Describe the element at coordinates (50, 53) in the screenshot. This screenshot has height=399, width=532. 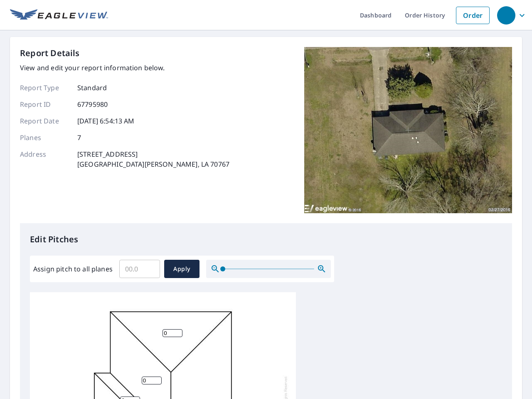
I see `p: Report Details` at that location.